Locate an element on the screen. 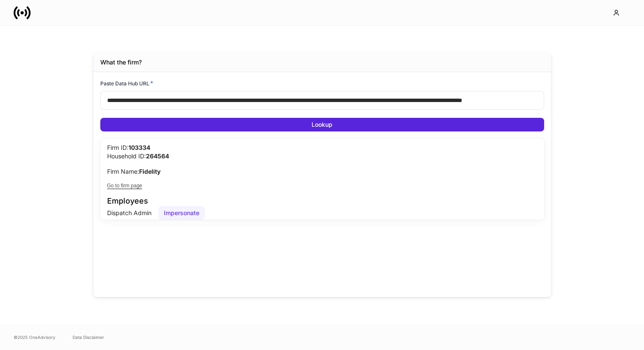  button: Lookup is located at coordinates (323, 125).